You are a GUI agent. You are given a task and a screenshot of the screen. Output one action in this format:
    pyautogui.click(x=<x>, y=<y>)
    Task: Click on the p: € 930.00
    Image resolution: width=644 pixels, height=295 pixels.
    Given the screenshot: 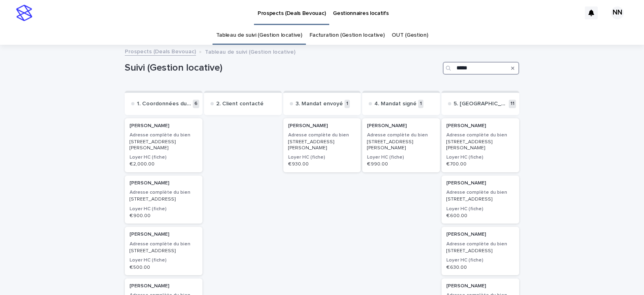 What is the action you would take?
    pyautogui.click(x=322, y=164)
    